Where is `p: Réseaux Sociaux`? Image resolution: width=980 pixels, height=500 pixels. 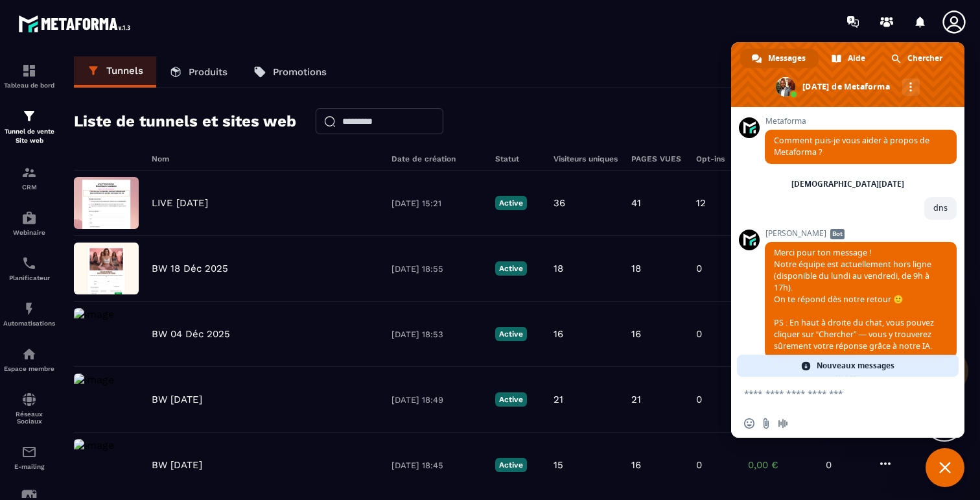
p: Réseaux Sociaux is located at coordinates (29, 418).